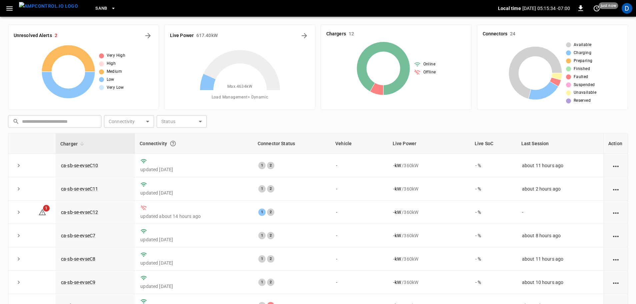 The height and width of the screenshot is (304, 636). I want to click on span: Load Management = Dynamic, so click(240, 97).